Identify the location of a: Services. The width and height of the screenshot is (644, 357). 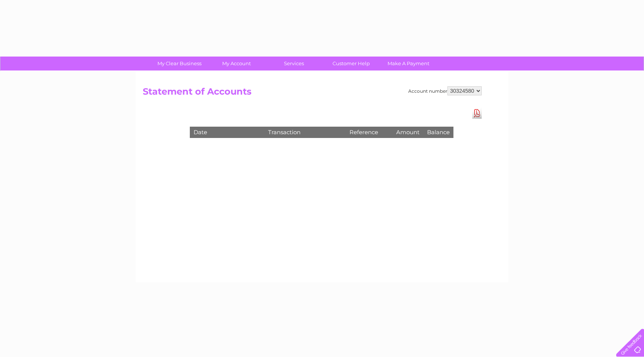
(294, 64).